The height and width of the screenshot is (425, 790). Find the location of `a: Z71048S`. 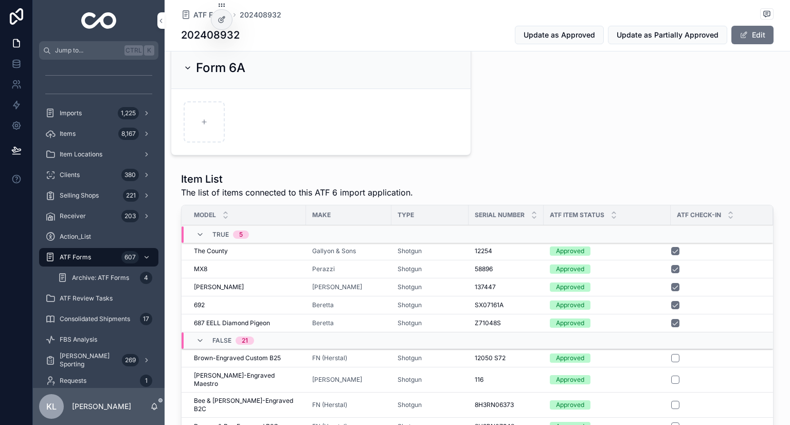

a: Z71048S is located at coordinates (506, 323).